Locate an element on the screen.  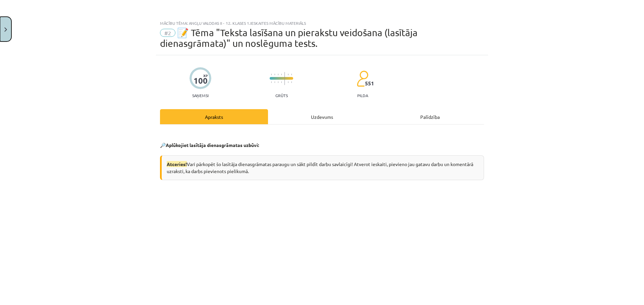
span: XP is located at coordinates (205, 75).